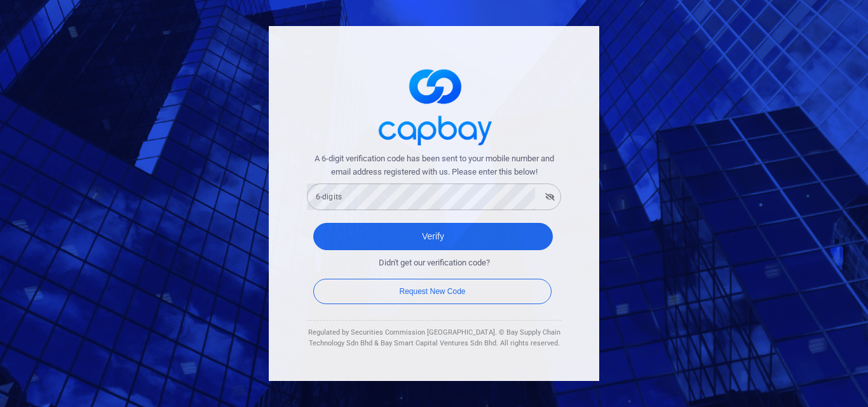 The image size is (868, 407). Describe the element at coordinates (433, 236) in the screenshot. I see `button: Verify` at that location.